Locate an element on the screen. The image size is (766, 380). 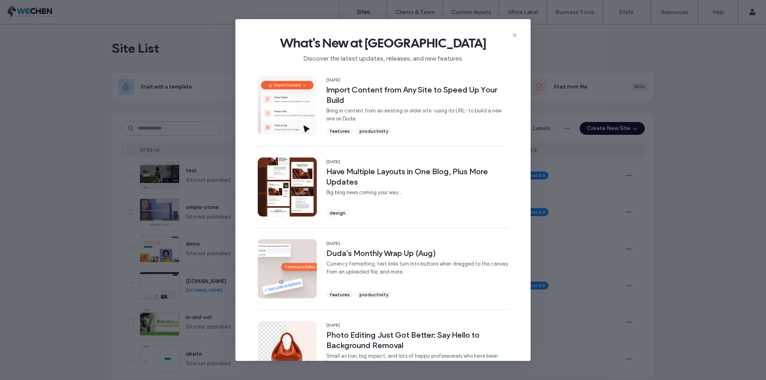
span: Have Multiple Layouts in One Blog, Plus More Updates is located at coordinates (418, 177).